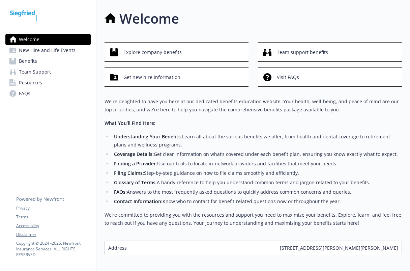 Image resolution: width=410 pixels, height=271 pixels. I want to click on a: Privacy, so click(53, 208).